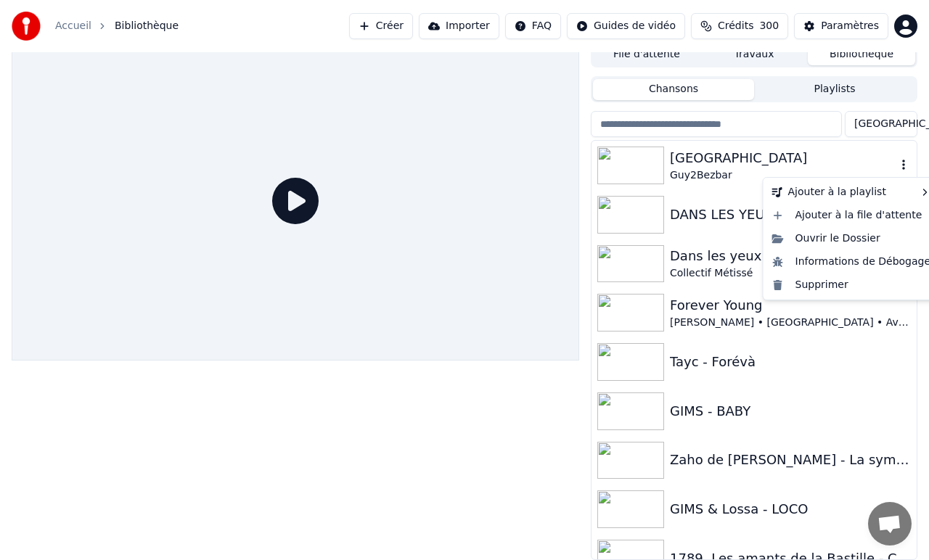 The height and width of the screenshot is (560, 929). Describe the element at coordinates (74, 26) in the screenshot. I see `a: Accueil` at that location.